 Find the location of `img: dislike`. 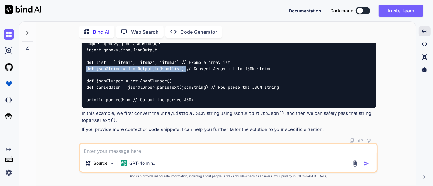

img: dislike is located at coordinates (369, 141).